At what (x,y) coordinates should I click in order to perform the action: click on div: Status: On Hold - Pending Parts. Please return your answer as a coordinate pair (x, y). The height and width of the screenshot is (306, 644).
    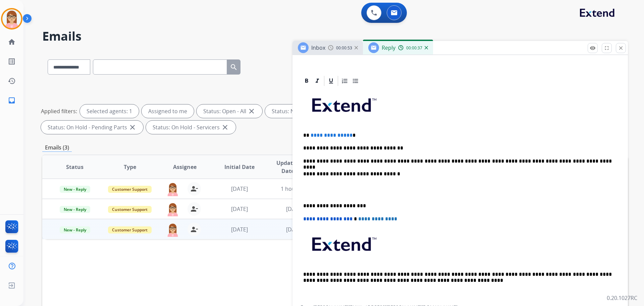
    Looking at the image, I should click on (92, 127).